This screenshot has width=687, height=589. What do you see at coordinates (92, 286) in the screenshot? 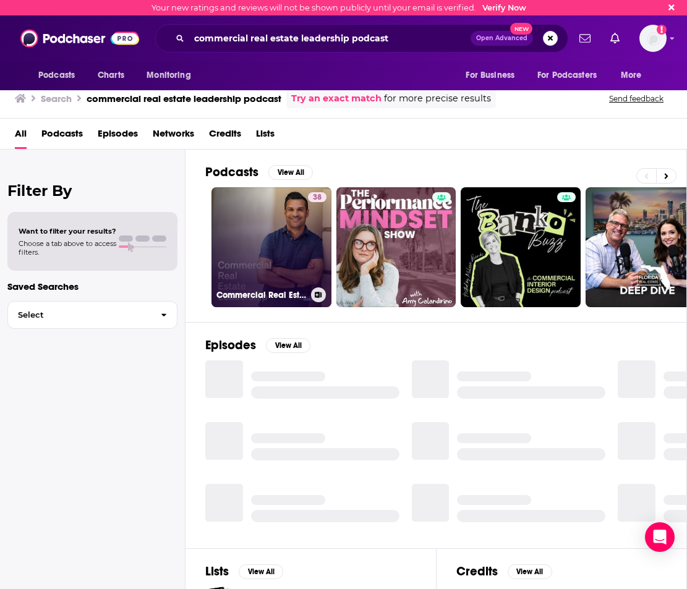
I see `p: Saved Searches` at bounding box center [92, 286].